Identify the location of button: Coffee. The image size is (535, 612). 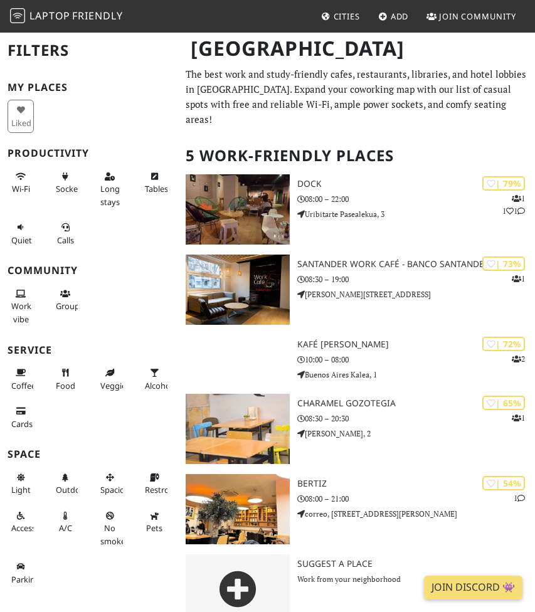
(21, 379).